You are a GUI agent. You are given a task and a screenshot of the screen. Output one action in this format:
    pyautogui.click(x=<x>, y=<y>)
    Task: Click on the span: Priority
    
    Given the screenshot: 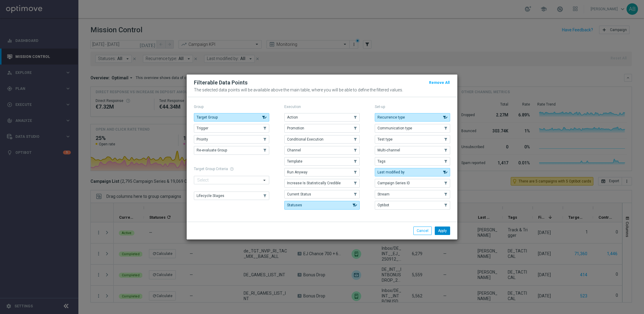 What is the action you would take?
    pyautogui.click(x=203, y=139)
    